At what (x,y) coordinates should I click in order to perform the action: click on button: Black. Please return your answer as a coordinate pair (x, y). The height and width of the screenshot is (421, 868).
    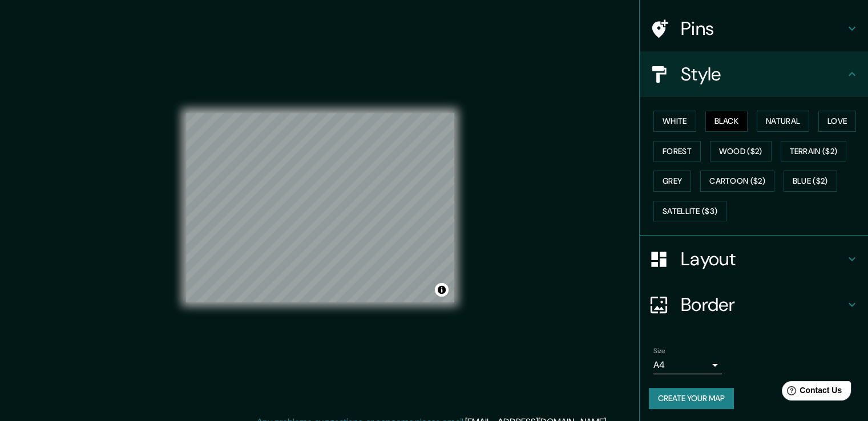
    Looking at the image, I should click on (726, 121).